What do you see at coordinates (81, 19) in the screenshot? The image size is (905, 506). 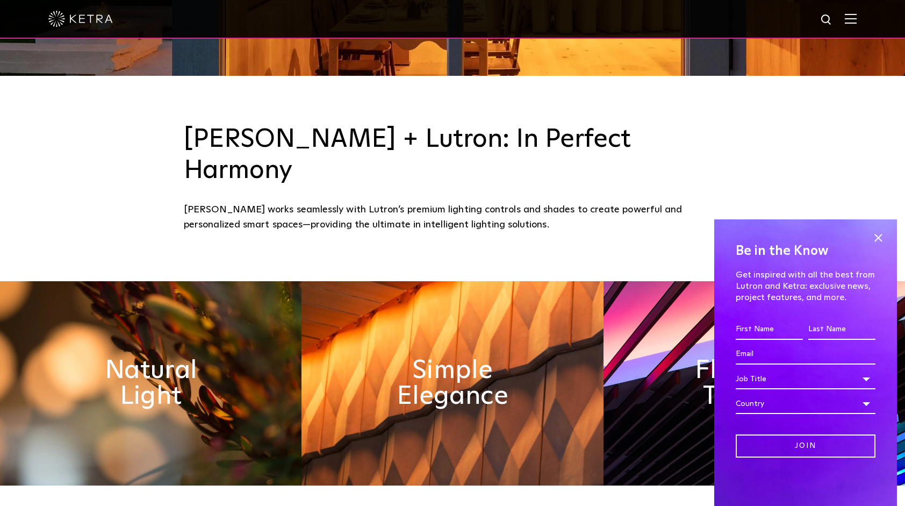 I see `img: ketra-logo-2019-white` at bounding box center [81, 19].